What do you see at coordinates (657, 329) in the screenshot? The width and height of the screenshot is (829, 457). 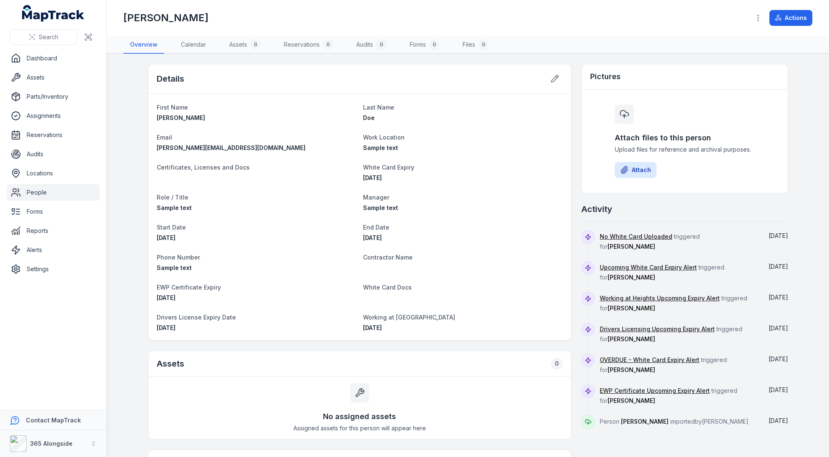 I see `a: Drivers Licensing Upcoming Expiry Alert` at bounding box center [657, 329].